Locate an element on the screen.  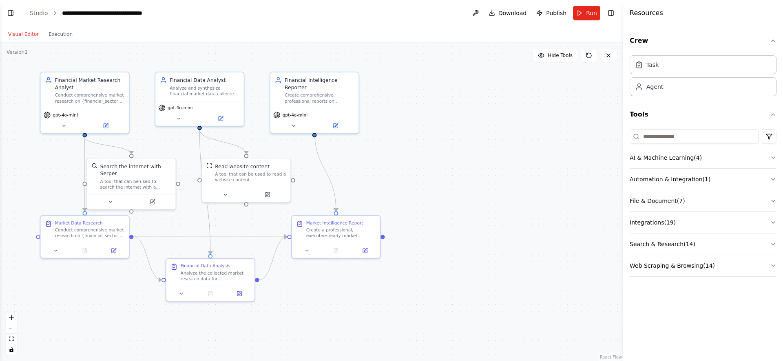
button: fit view is located at coordinates (11, 339).